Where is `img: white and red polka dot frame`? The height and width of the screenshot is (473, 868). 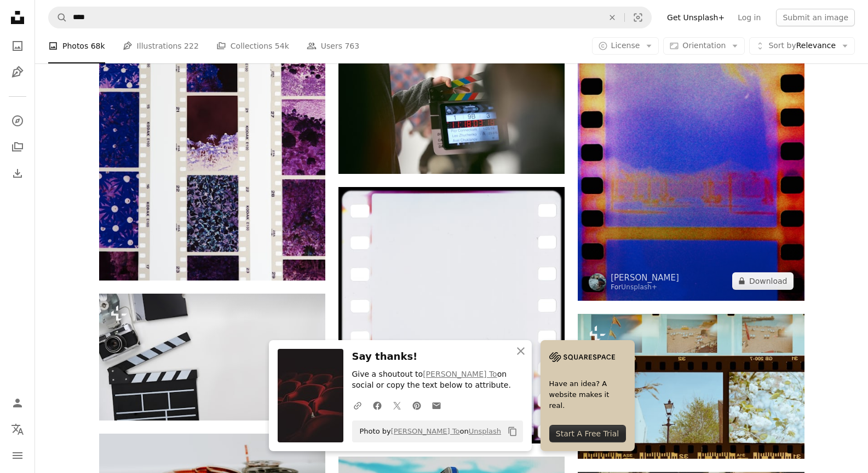
img: white and red polka dot frame is located at coordinates (451, 315).